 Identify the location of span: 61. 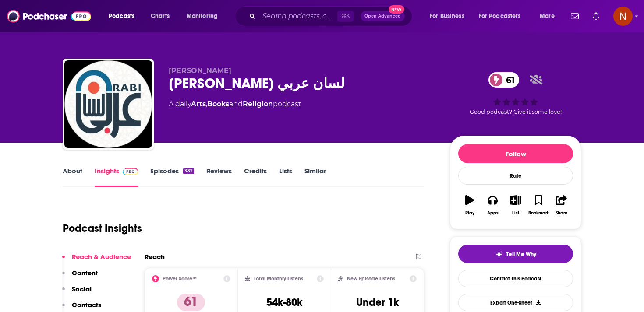
(508, 80).